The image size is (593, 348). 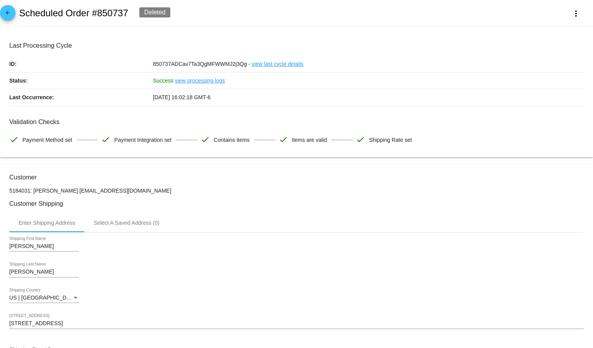 I want to click on h2: Scheduled Order #850737, so click(x=74, y=13).